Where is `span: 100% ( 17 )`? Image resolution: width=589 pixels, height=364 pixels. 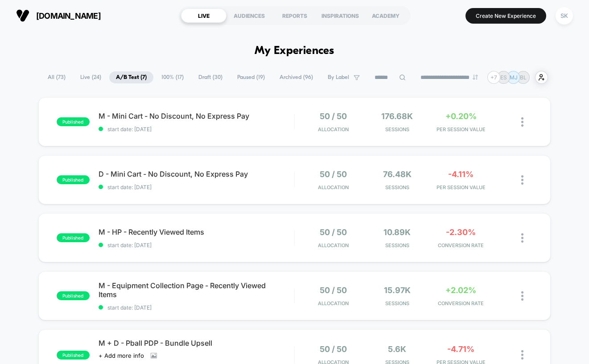 span: 100% ( 17 ) is located at coordinates (173, 77).